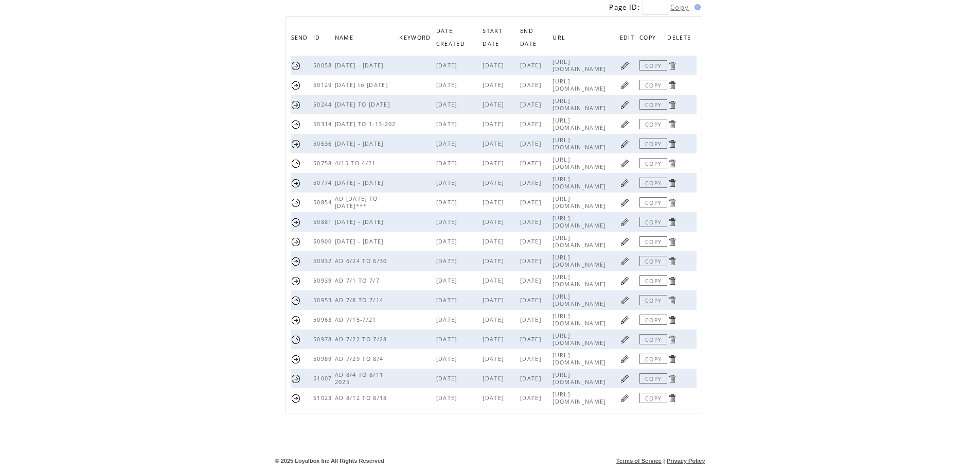 Image resolution: width=980 pixels, height=469 pixels. Describe the element at coordinates (324, 340) in the screenshot. I see `span: 50978` at that location.